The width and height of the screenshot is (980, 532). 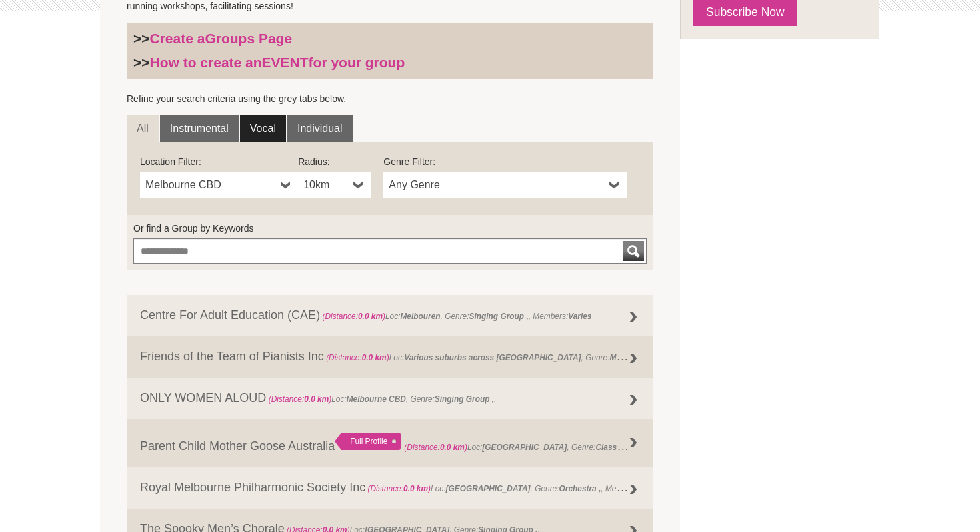 What do you see at coordinates (334, 185) in the screenshot?
I see `a: 10km` at bounding box center [334, 185].